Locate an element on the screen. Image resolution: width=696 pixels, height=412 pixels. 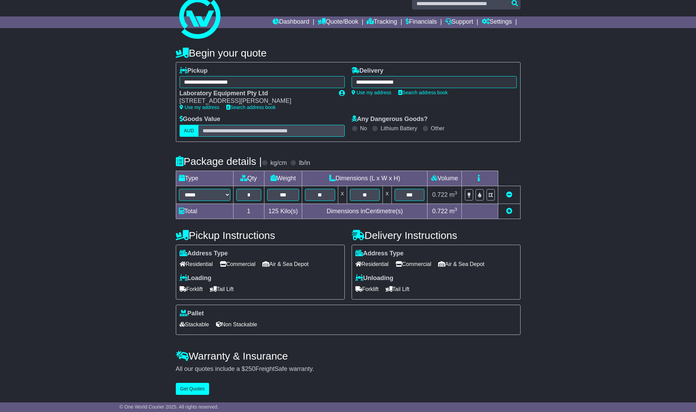
td: Volume is located at coordinates (444, 178).